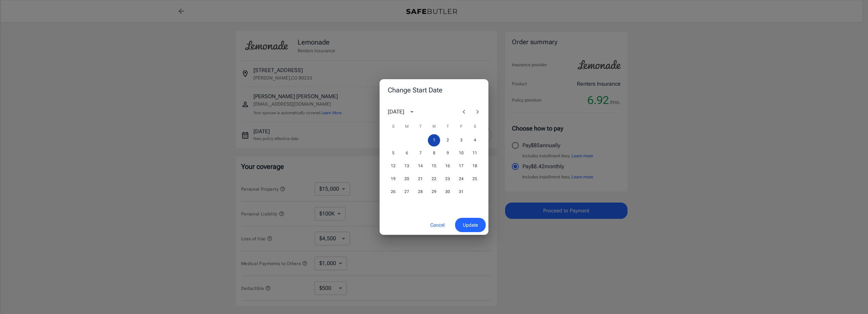 The height and width of the screenshot is (314, 868). Describe the element at coordinates (420, 192) in the screenshot. I see `button: 28` at that location.